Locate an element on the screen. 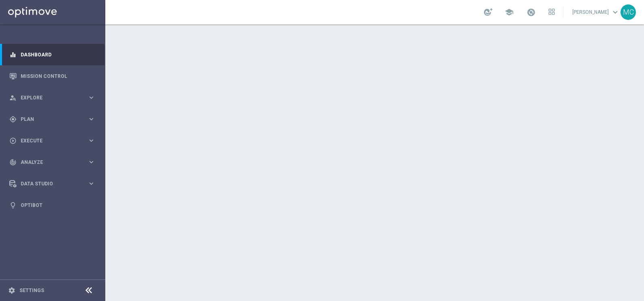  button: lightbulb Optibot is located at coordinates (53, 205).